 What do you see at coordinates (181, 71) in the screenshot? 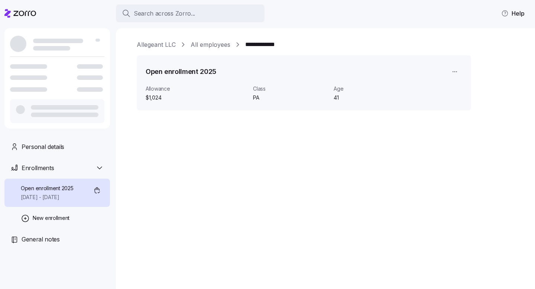
I see `h1: Open enrollment 2025` at bounding box center [181, 71].